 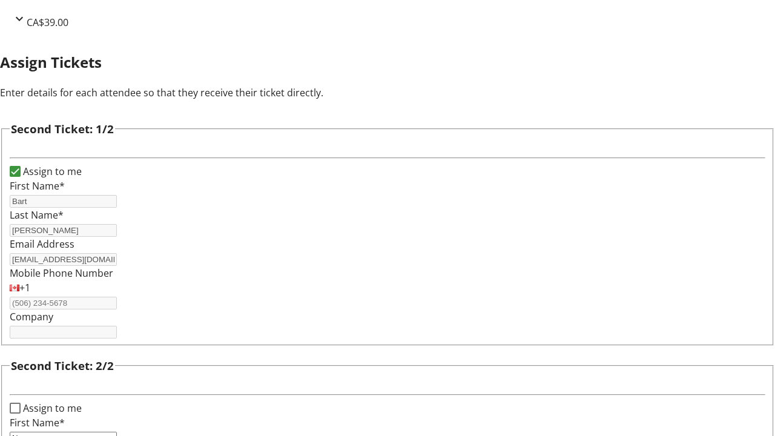 I want to click on label: Last Name*, so click(x=36, y=215).